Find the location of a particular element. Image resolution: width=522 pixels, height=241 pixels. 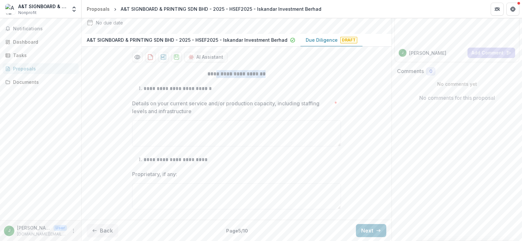

button: More is located at coordinates (73, 231).